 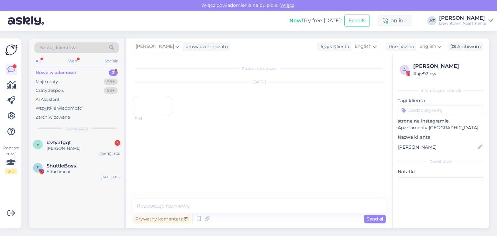 What do you see at coordinates (59, 108) in the screenshot?
I see `div: Wszystkie wiadomości` at bounding box center [59, 108].